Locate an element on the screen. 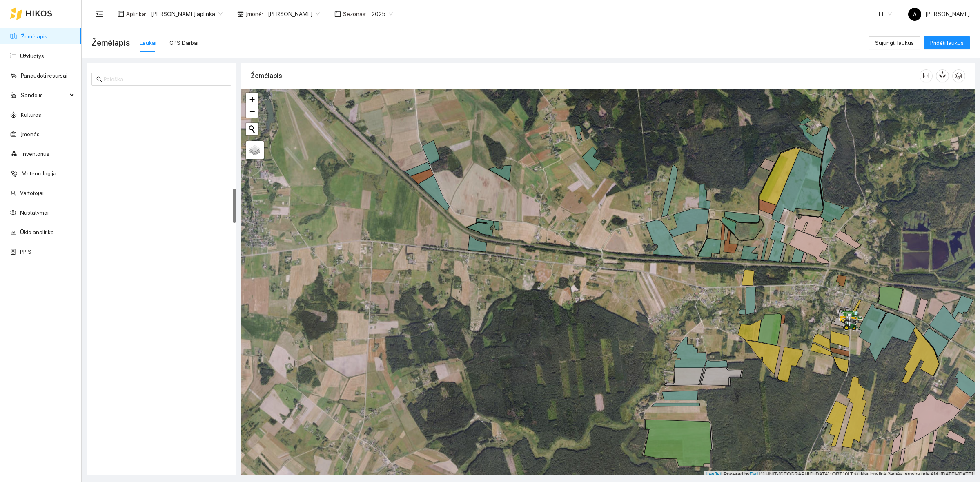 The height and width of the screenshot is (482, 980). span: menu-fold is located at coordinates (99, 14).